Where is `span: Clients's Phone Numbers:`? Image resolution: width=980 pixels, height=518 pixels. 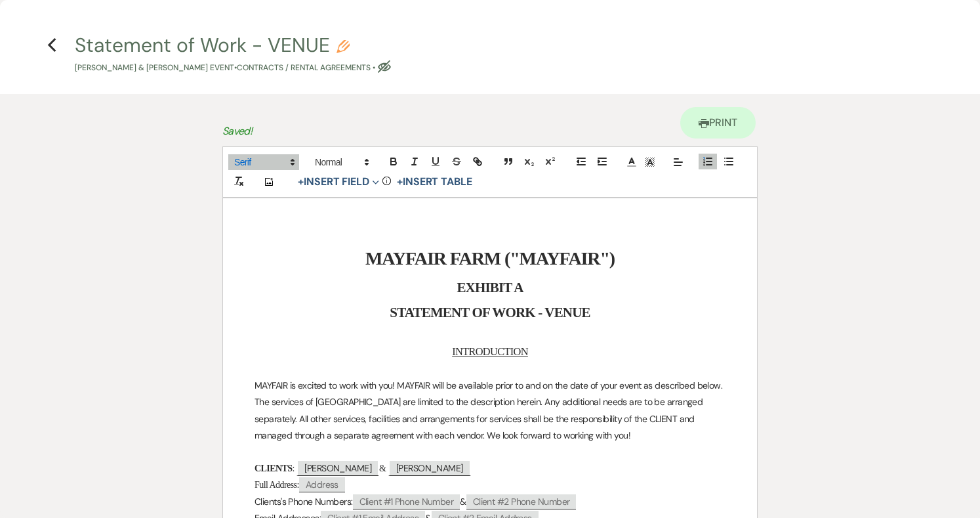 span: Clients's Phone Numbers: is located at coordinates (304, 501).